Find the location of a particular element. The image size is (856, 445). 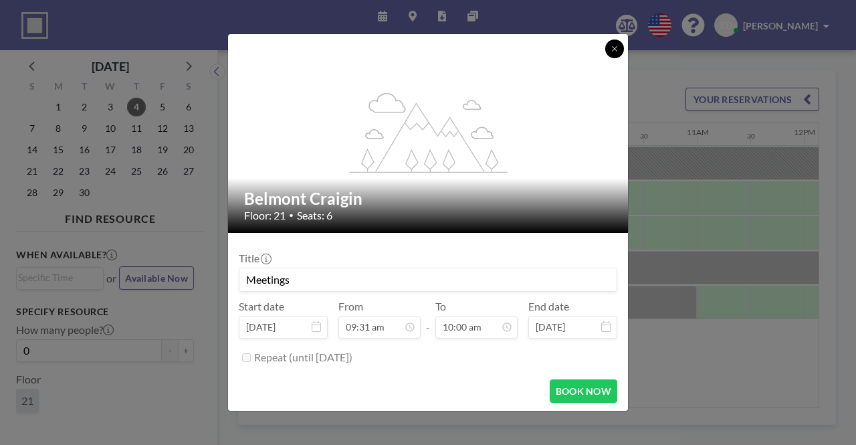

span: Seats: 6 is located at coordinates (314, 215).